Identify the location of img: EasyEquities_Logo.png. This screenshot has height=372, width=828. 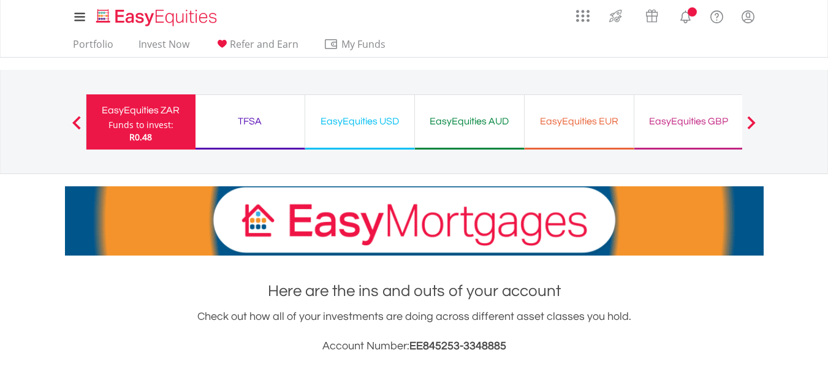
(158, 17).